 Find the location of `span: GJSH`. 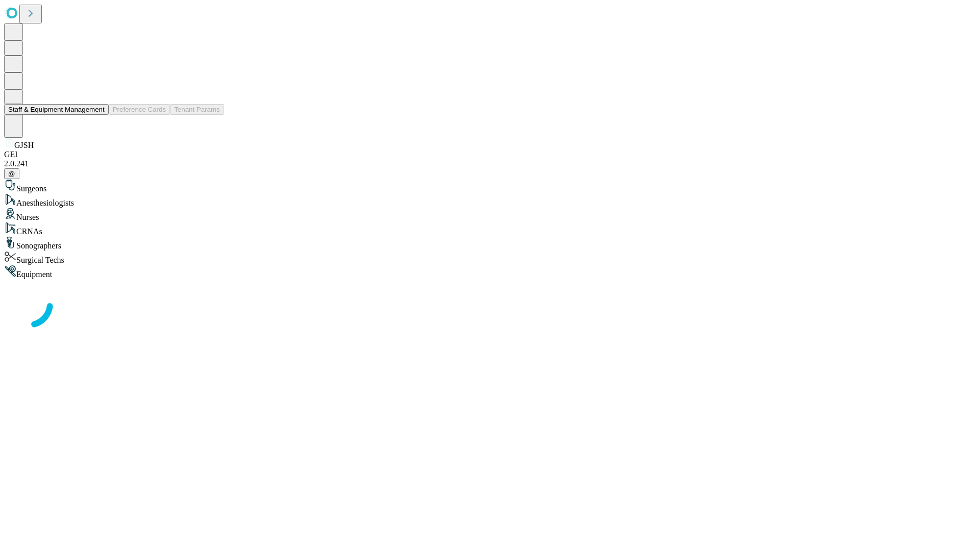

span: GJSH is located at coordinates (24, 145).